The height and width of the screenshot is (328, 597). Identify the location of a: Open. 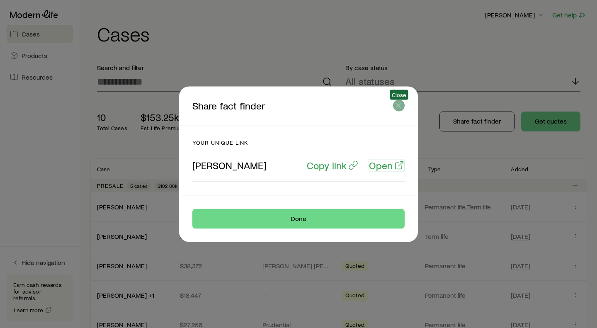
(387, 165).